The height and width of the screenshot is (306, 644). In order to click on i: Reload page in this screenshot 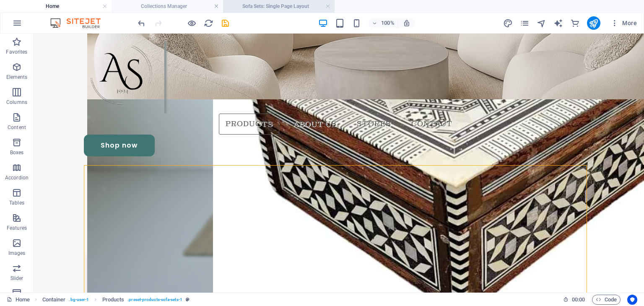, I will do `click(209, 23)`.